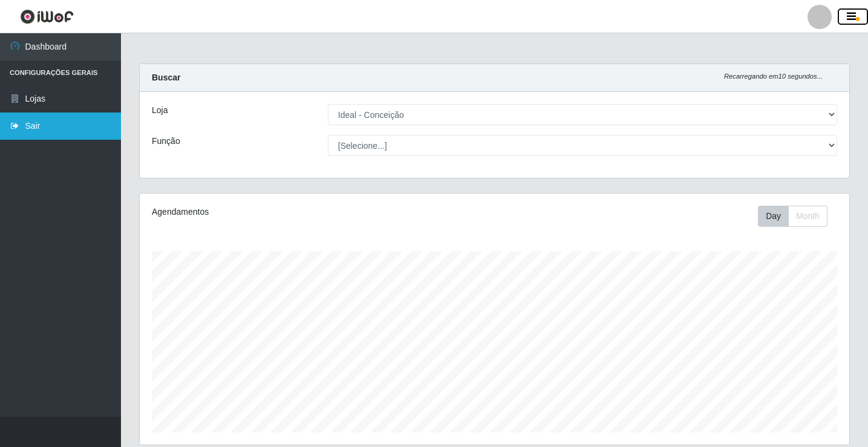 The width and height of the screenshot is (868, 447). I want to click on strong: Buscar, so click(165, 78).